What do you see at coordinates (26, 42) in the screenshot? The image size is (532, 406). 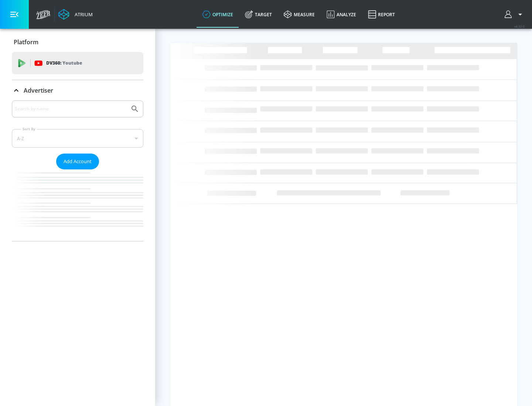 I see `p: Platform` at bounding box center [26, 42].